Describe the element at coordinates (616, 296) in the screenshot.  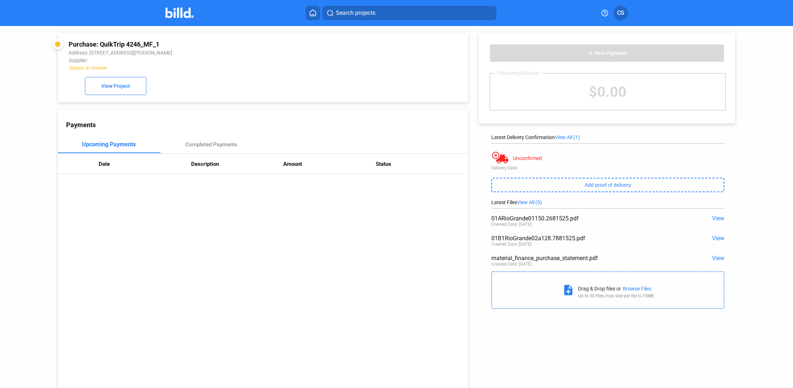
I see `div: Up to 20 files, max size per file is 15MB` at that location.